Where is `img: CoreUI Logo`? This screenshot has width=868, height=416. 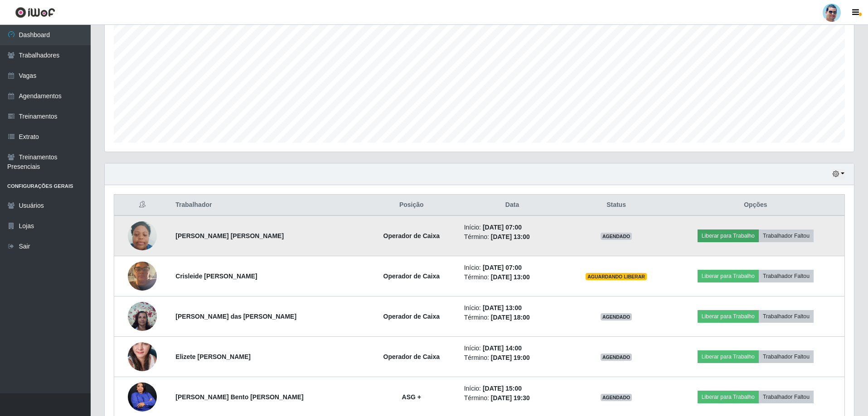 img: CoreUI Logo is located at coordinates (35, 12).